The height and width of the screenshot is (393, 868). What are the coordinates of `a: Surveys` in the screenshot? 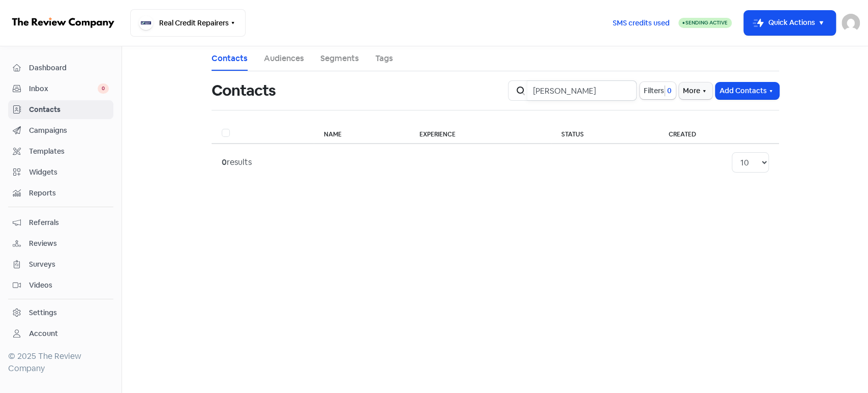 It's located at (61, 264).